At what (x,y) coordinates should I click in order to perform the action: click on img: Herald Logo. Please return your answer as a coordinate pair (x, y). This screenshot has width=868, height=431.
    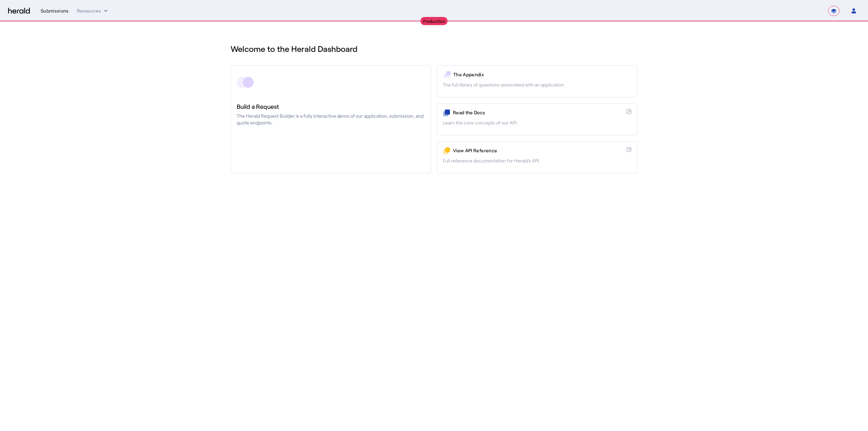
    Looking at the image, I should click on (19, 11).